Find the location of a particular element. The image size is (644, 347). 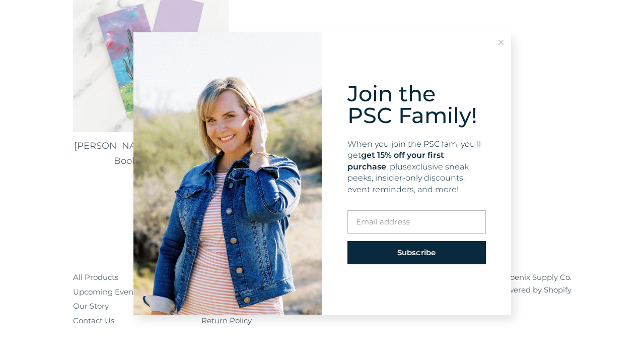

span: mail address is located at coordinates (386, 221).